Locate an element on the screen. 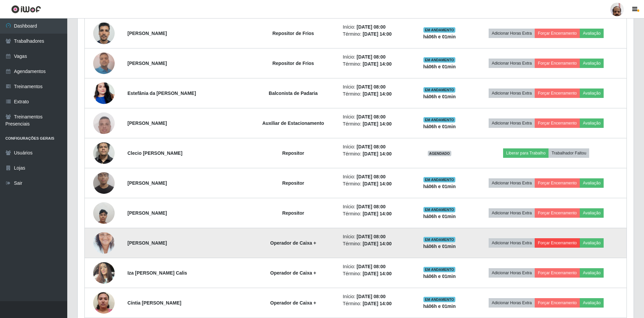  img: 1727752173394.jpeg is located at coordinates (104, 153).